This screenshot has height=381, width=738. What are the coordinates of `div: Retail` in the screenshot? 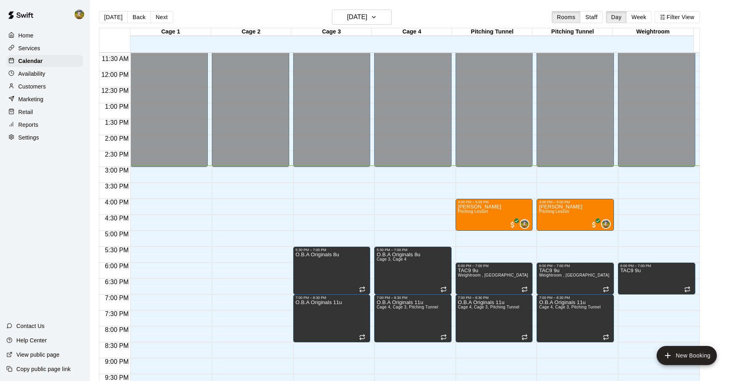 It's located at (45, 112).